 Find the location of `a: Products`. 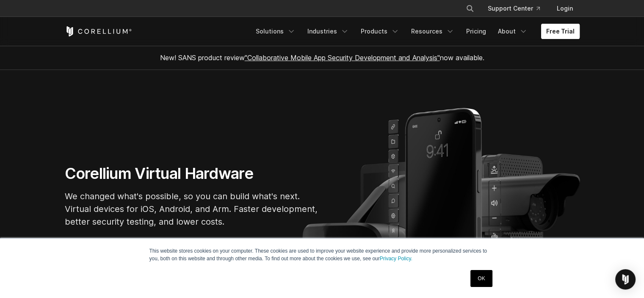

a: Products is located at coordinates (380, 32).